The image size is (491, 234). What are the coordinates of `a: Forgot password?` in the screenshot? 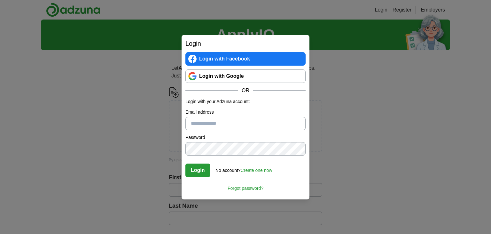 It's located at (245, 186).